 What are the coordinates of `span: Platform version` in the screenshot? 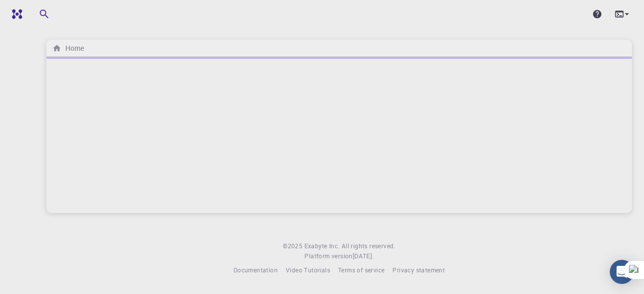 It's located at (328, 257).